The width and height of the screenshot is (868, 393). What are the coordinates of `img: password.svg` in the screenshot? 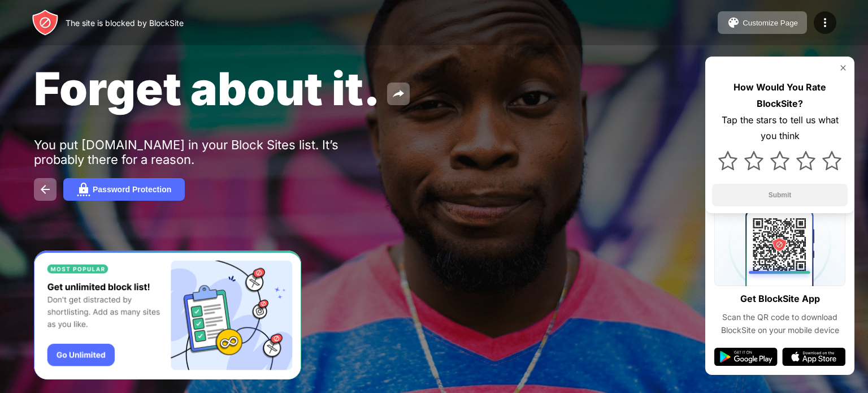 It's located at (84, 189).